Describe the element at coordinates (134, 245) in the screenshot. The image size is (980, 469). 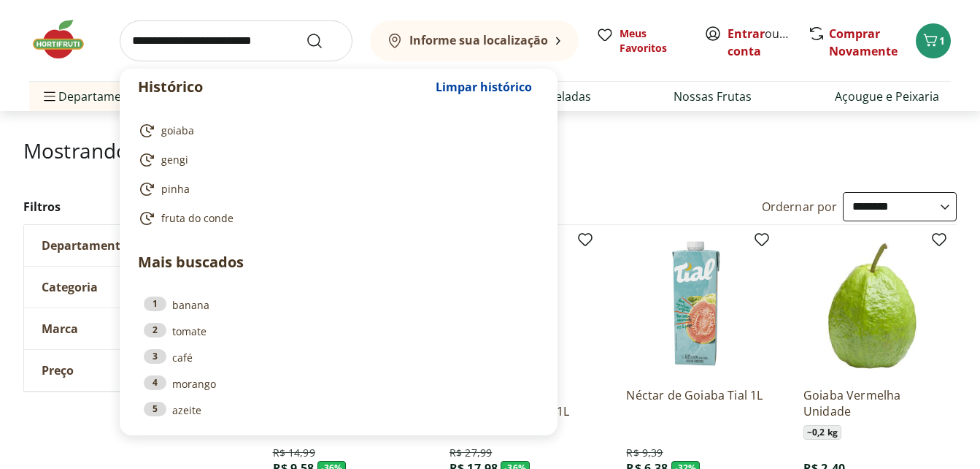
I see `button: Departamento` at that location.